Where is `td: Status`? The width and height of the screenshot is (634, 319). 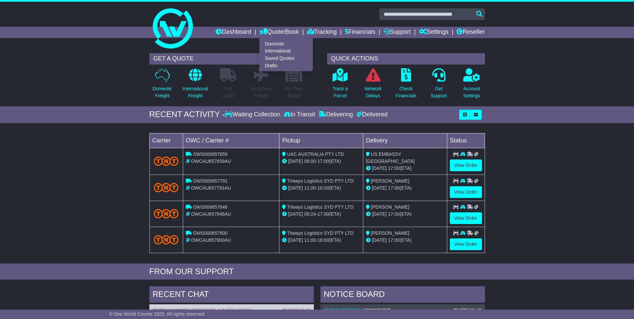
td: Status is located at coordinates (465, 140).